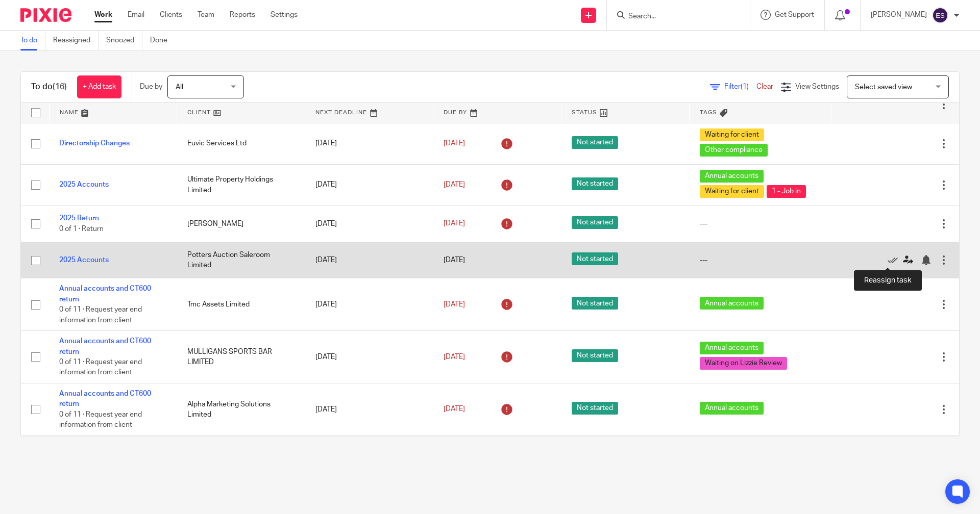 The width and height of the screenshot is (980, 514). I want to click on span: 0 of 1 · Return, so click(81, 229).